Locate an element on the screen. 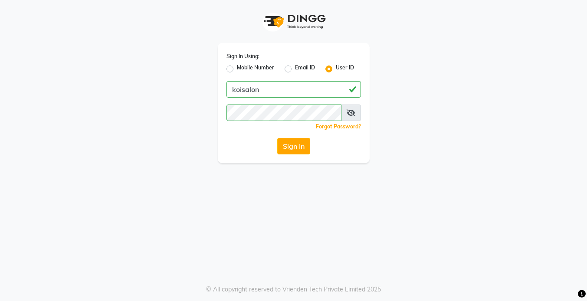  label: Mobile Number is located at coordinates (255, 69).